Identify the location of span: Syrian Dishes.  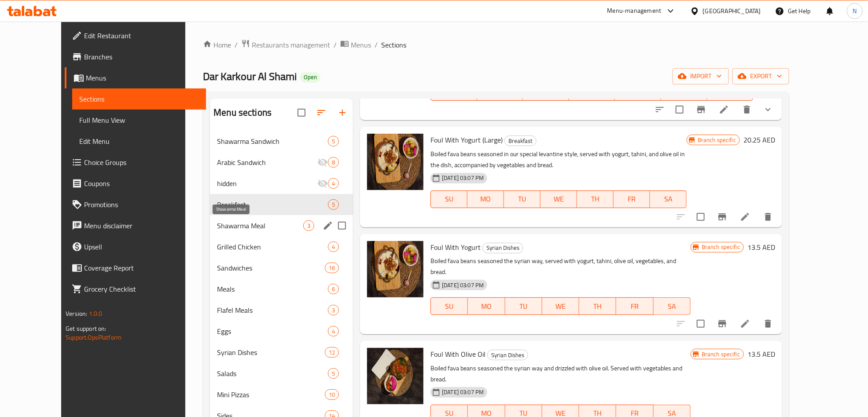
(271, 352).